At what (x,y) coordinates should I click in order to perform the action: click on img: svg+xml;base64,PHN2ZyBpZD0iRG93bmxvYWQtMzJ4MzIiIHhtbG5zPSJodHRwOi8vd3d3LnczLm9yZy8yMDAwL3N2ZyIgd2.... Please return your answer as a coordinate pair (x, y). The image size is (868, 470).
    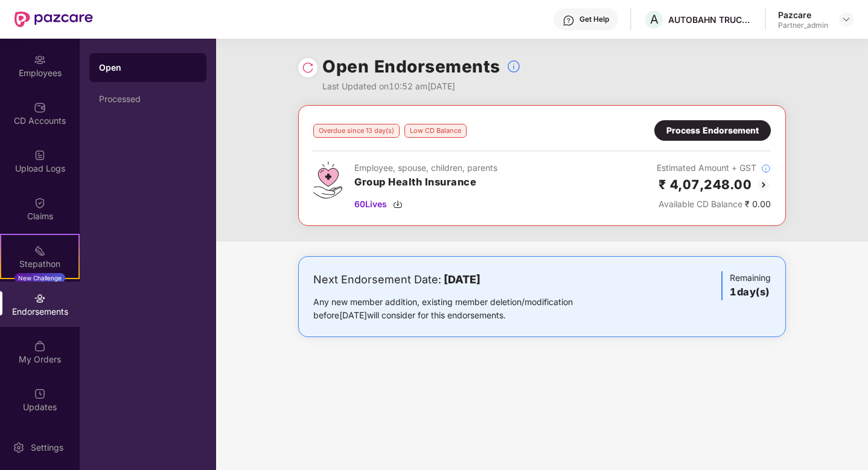
    Looking at the image, I should click on (398, 204).